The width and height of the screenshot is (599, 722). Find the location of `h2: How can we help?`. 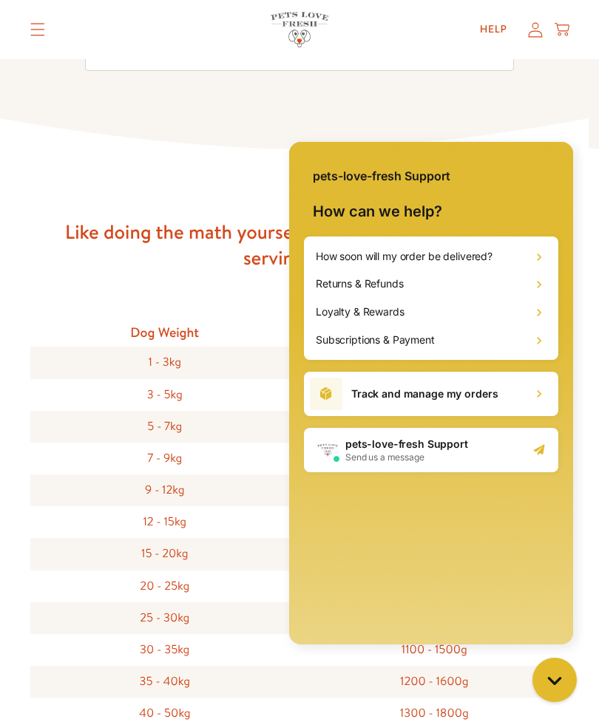

h2: How can we help? is located at coordinates (153, 81).